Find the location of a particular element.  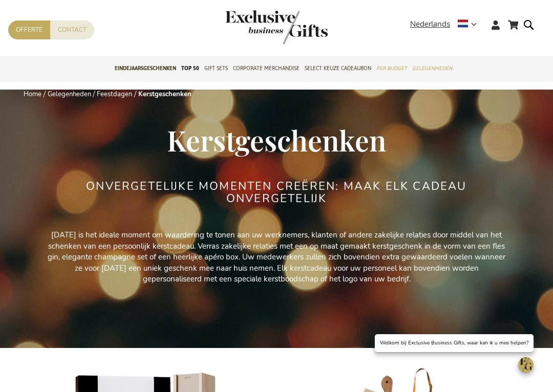

a: Feestdagen is located at coordinates (114, 94).